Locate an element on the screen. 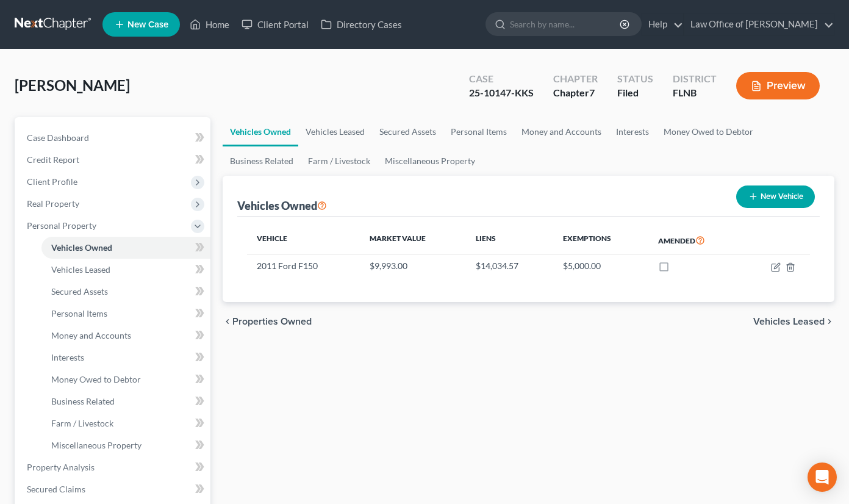 The image size is (849, 504). td: 2011 Ford F150 is located at coordinates (303, 266).